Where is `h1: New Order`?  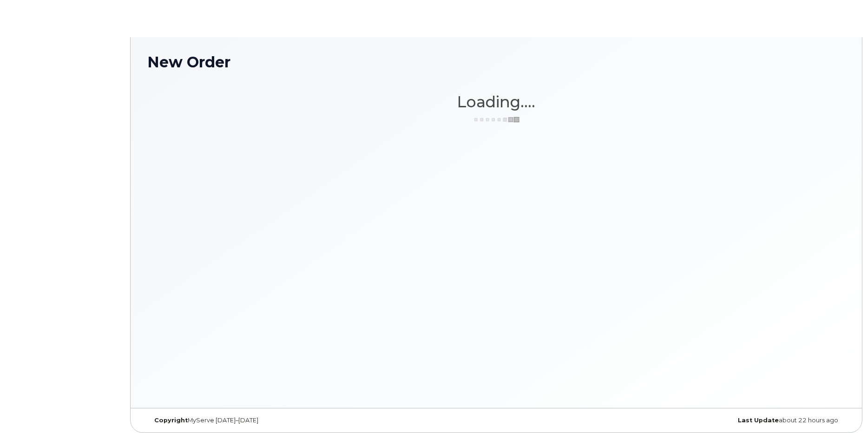 h1: New Order is located at coordinates (496, 62).